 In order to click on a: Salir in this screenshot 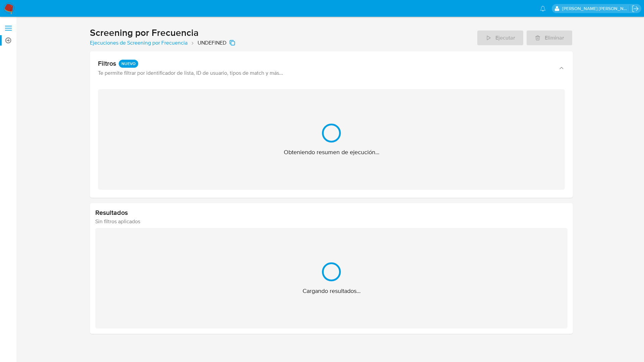, I will do `click(635, 8)`.